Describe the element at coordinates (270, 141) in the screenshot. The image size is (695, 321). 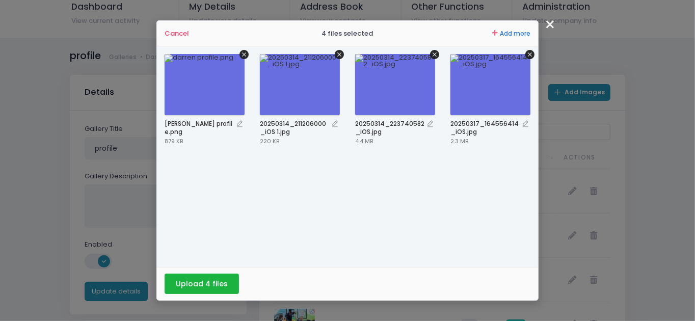
I see `div: 220 KB` at that location.